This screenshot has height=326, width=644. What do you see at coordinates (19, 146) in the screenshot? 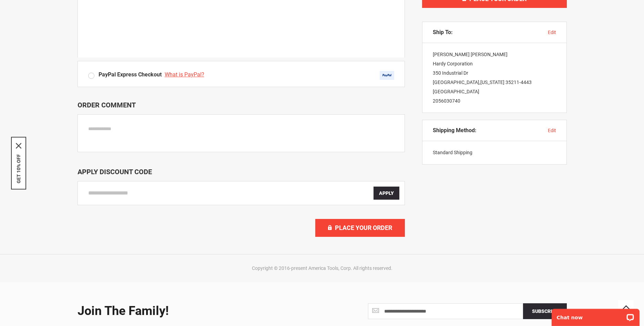
I see `svg: close icon` at bounding box center [19, 146].